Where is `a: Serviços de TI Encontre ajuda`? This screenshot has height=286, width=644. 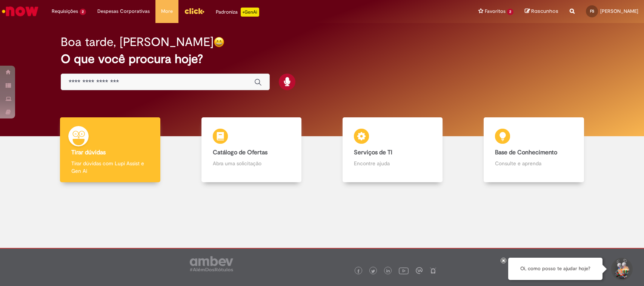
a: Serviços de TI Encontre ajuda is located at coordinates (392, 150).